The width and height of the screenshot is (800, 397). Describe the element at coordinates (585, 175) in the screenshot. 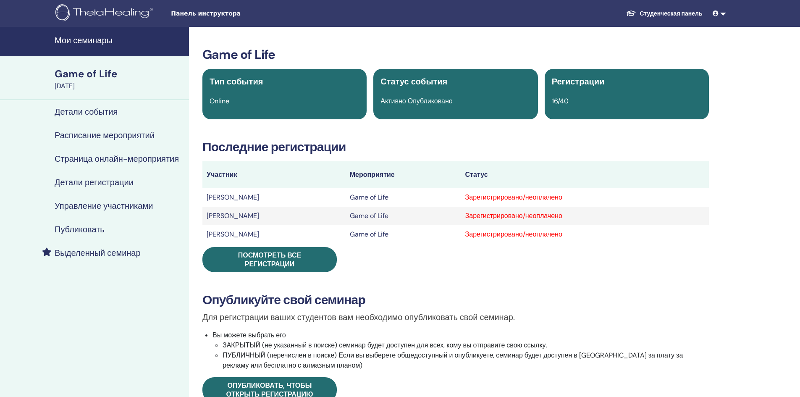

I see `th: Статус` at that location.